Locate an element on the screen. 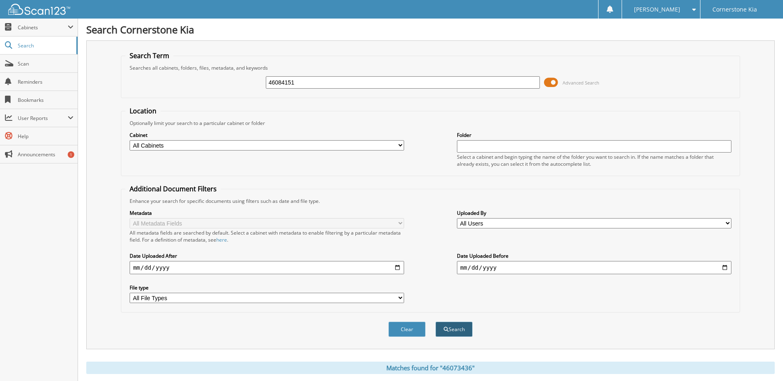  div: Optionally limit your search to a particular cabinet or folder is located at coordinates (430, 123).